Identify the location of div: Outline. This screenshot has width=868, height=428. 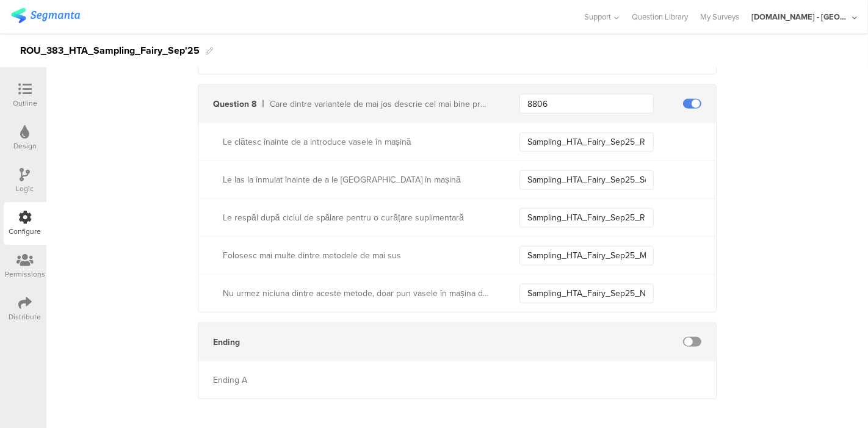
(25, 103).